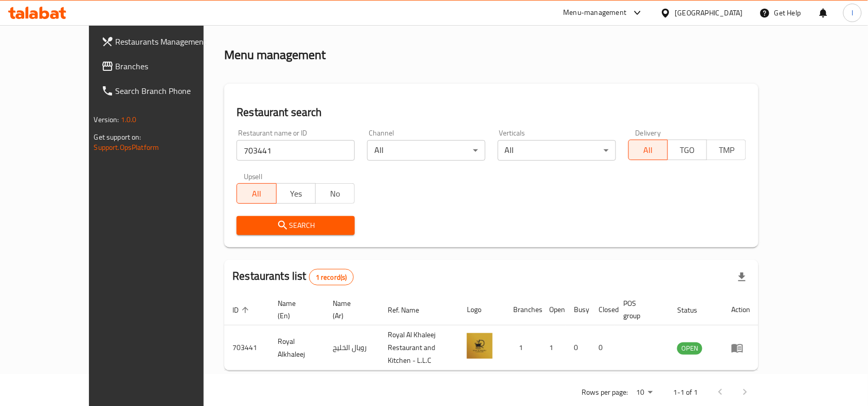  What do you see at coordinates (690, 349) in the screenshot?
I see `div: OPEN` at bounding box center [690, 349].